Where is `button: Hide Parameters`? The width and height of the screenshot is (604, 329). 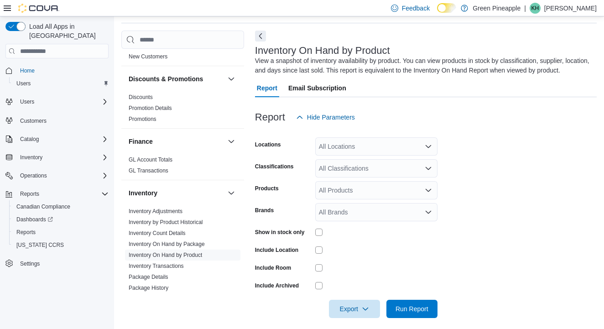
button: Hide Parameters is located at coordinates (325, 117).